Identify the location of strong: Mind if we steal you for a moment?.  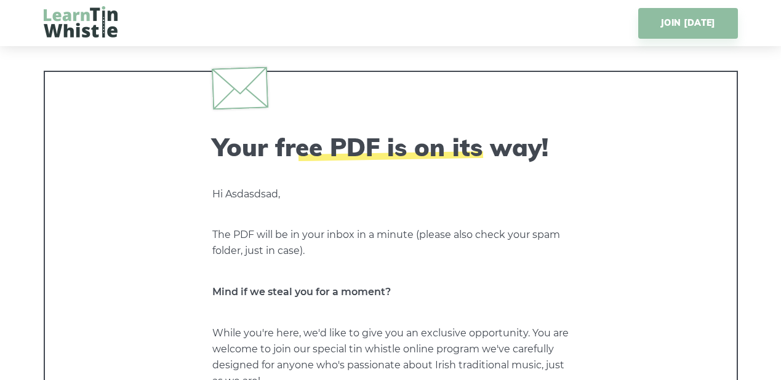
(301, 292).